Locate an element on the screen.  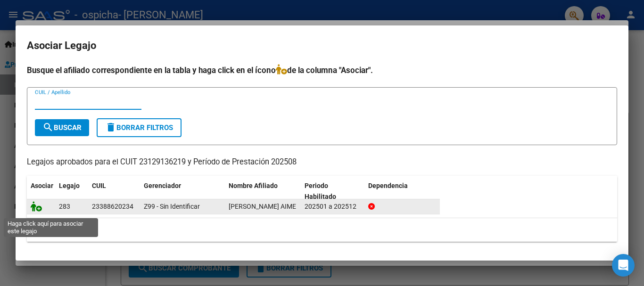
span: Gerenciador is located at coordinates (162, 185).